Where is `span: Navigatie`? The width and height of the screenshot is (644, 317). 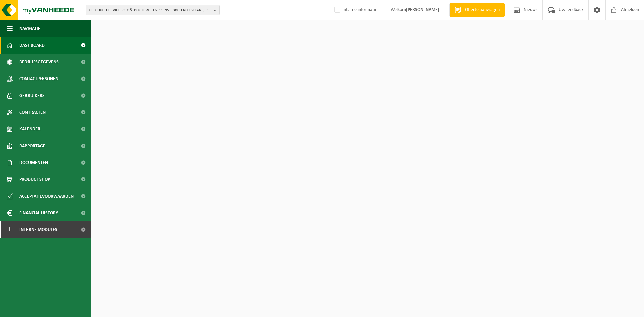
span: Navigatie is located at coordinates (30, 29).